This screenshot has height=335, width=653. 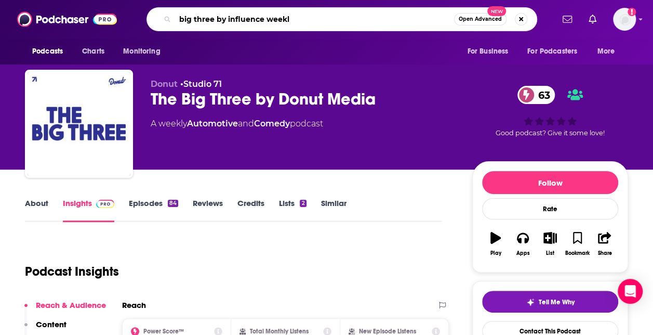 What do you see at coordinates (164, 331) in the screenshot?
I see `h2: Power Score™` at bounding box center [164, 331].